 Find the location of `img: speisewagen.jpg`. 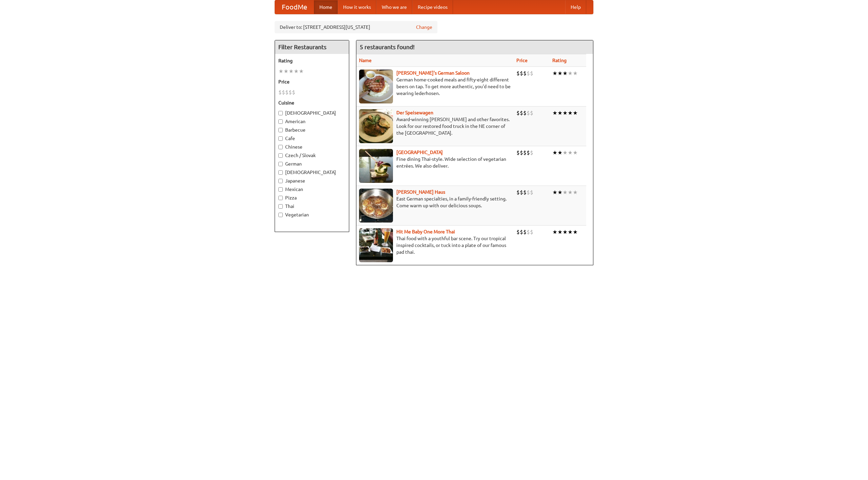

img: speisewagen.jpg is located at coordinates (376, 126).